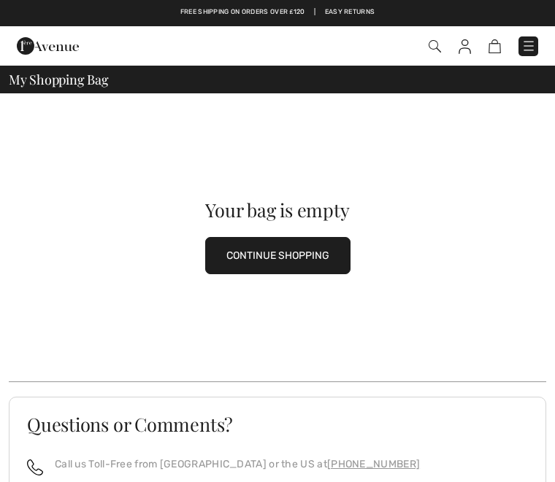 This screenshot has height=482, width=555. Describe the element at coordinates (58, 80) in the screenshot. I see `span: My Shopping Bag` at that location.